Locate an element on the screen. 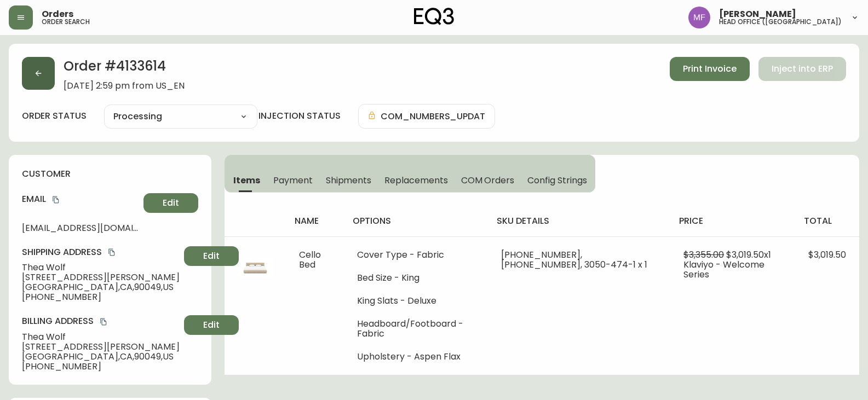 The height and width of the screenshot is (400, 868). span: $3,019.50 x 1 is located at coordinates (749, 254).